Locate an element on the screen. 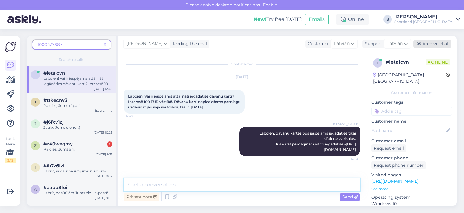 This screenshot has width=464, height=213. span: t is located at coordinates (35, 102).